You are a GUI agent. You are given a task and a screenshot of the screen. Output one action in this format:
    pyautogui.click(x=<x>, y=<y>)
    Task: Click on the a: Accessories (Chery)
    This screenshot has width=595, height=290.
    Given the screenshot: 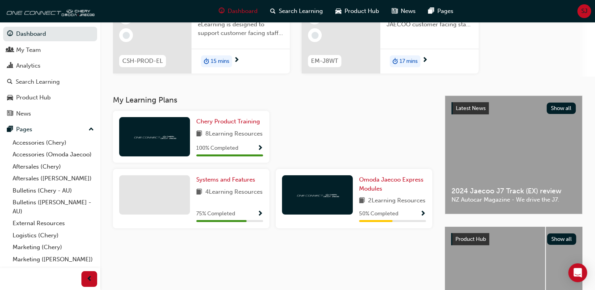 What is the action you would take?
    pyautogui.click(x=53, y=143)
    